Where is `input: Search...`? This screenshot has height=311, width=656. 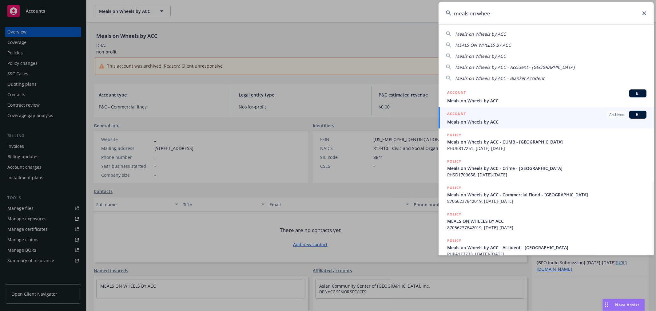
input: Search... is located at coordinates (546, 13).